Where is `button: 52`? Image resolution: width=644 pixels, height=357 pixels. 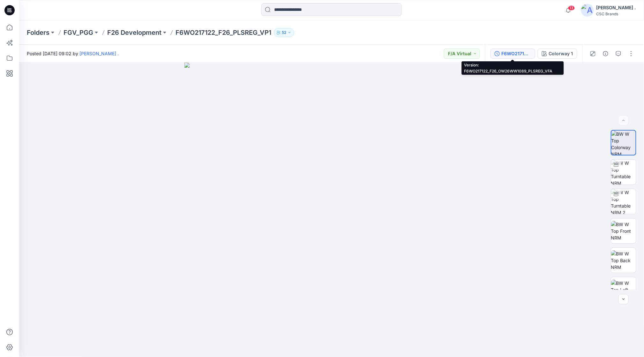 button: 52 is located at coordinates (284, 33).